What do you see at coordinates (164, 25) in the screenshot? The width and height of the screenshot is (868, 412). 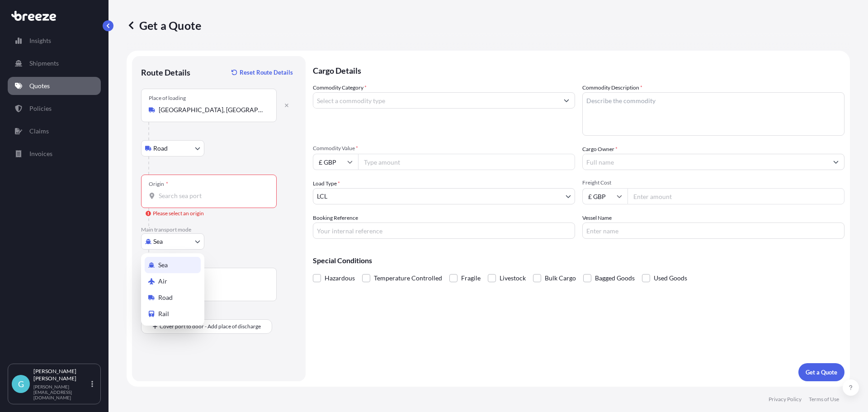 I see `p: Get a Quote` at bounding box center [164, 25].